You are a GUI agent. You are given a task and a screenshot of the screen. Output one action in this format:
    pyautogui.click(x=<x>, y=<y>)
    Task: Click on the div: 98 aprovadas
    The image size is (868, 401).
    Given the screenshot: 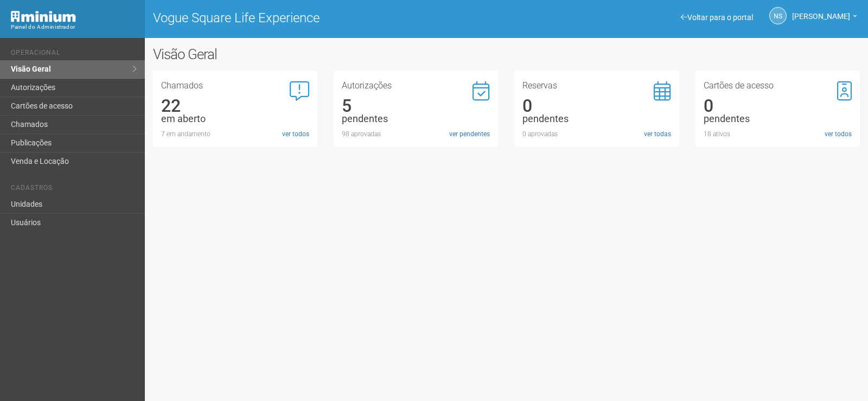 What is the action you would take?
    pyautogui.click(x=416, y=134)
    